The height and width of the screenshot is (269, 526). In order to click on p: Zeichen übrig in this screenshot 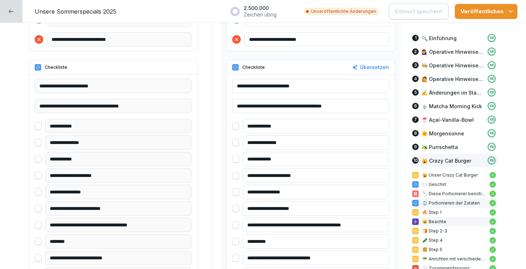, I will do `click(260, 15)`.